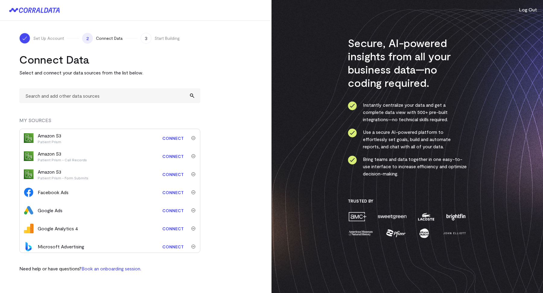 This screenshot has height=293, width=543. I want to click on li: Instantly centralize your data and get a complete data view with 500+ pre-built integrations—no t..., so click(407, 112).